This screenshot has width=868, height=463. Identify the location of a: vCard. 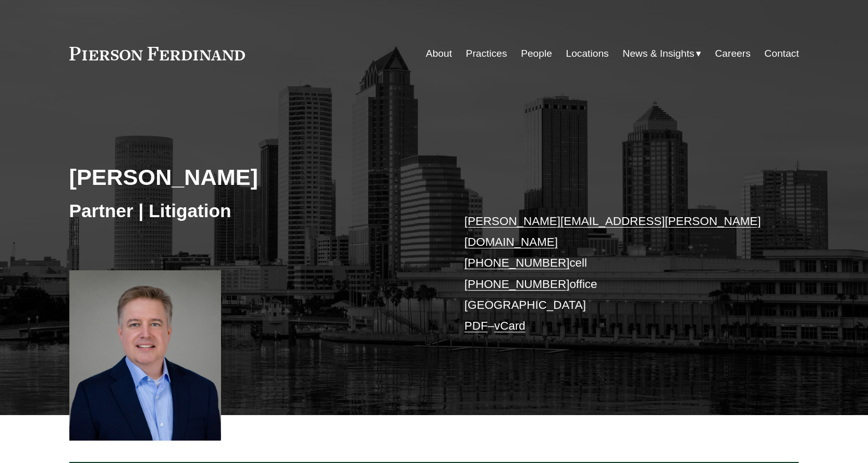
(510, 325).